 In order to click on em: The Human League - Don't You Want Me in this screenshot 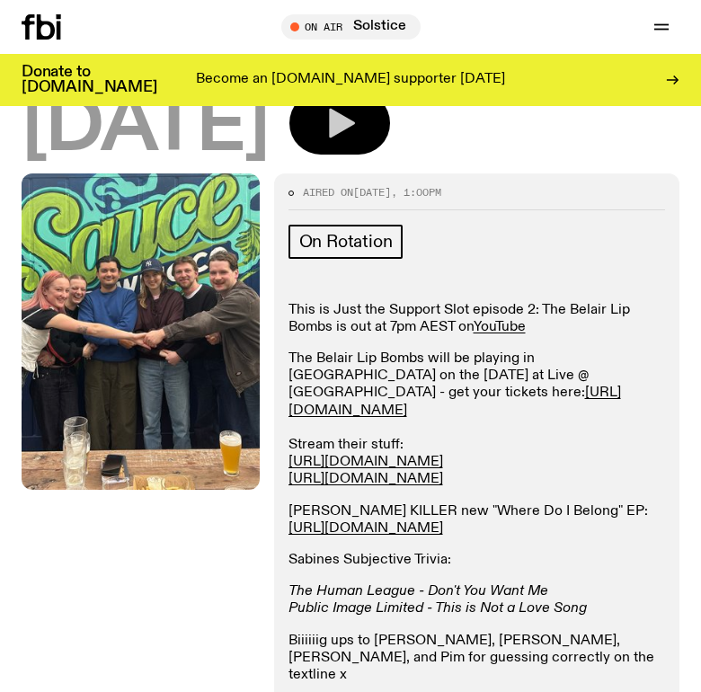, I will do `click(418, 591)`.